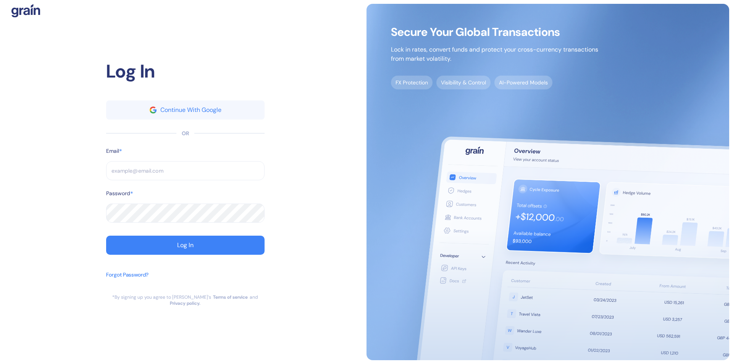 This screenshot has width=733, height=364. What do you see at coordinates (113, 151) in the screenshot?
I see `label: Email` at bounding box center [113, 151].